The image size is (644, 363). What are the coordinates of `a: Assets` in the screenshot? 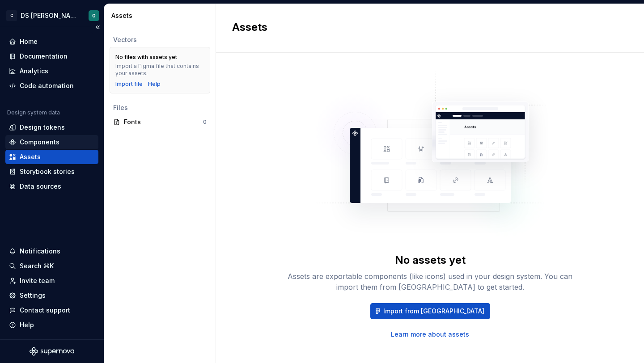 It's located at (52, 157).